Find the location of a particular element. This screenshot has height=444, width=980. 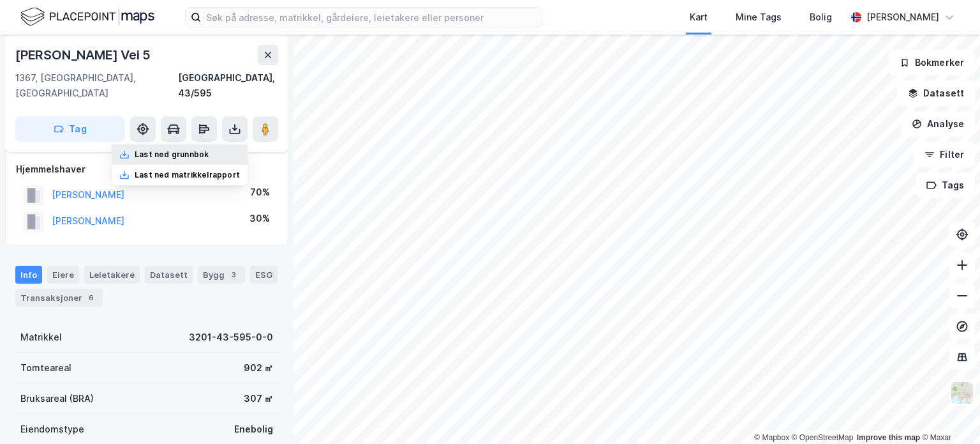

div: 3 is located at coordinates (233, 275).